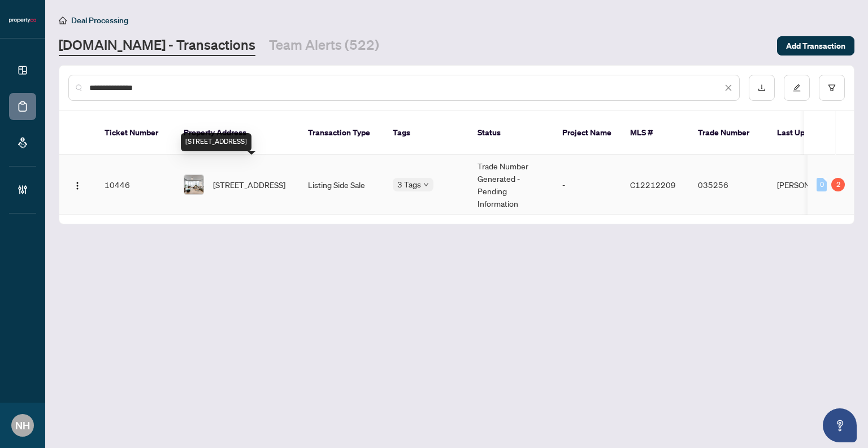 The image size is (868, 448). What do you see at coordinates (822, 185) in the screenshot?
I see `div: 0` at bounding box center [822, 185].